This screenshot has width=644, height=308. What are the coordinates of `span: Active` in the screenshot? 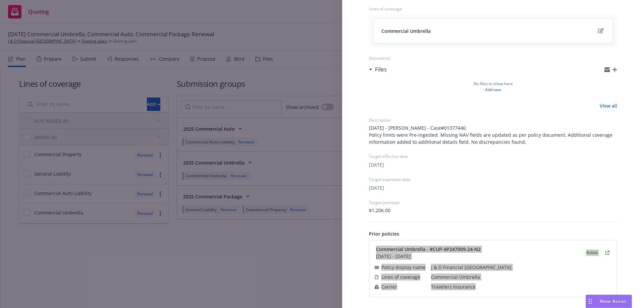 It's located at (592, 253).